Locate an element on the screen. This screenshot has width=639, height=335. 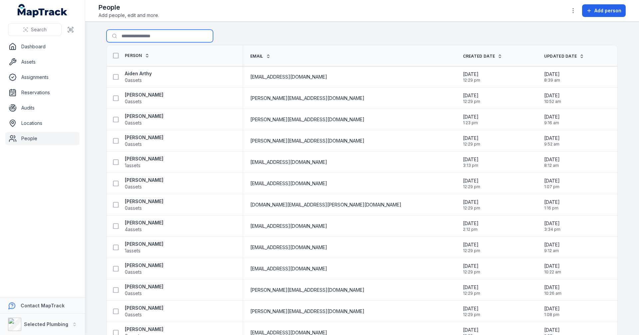
strong: Selected Plumbing is located at coordinates (46, 324).